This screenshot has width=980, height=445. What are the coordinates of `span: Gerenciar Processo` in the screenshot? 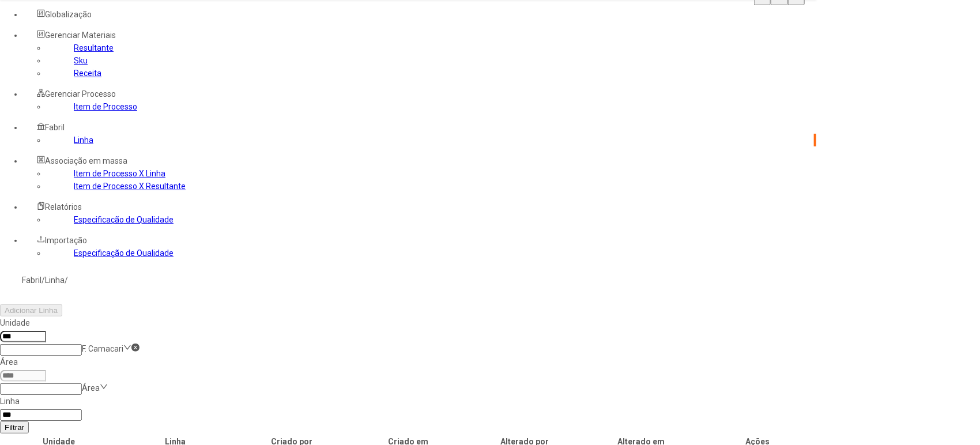 It's located at (80, 94).